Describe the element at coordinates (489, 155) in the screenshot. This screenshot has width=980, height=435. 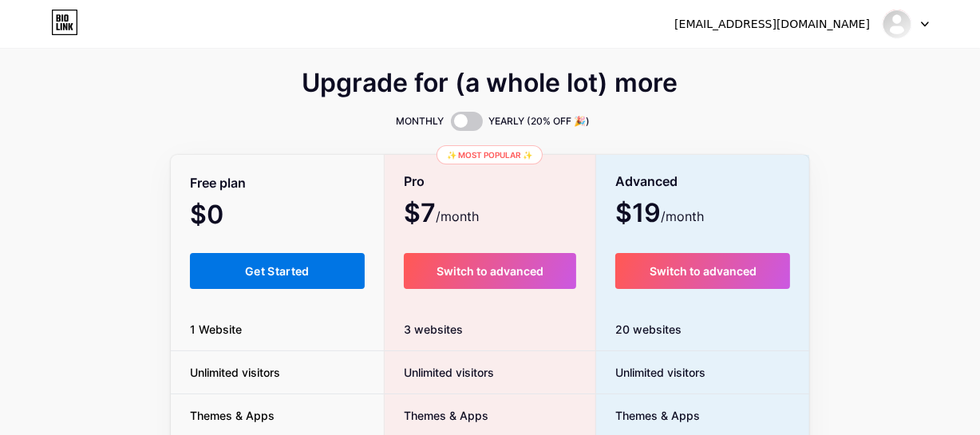
I see `div: ✨ Most popular ✨` at that location.